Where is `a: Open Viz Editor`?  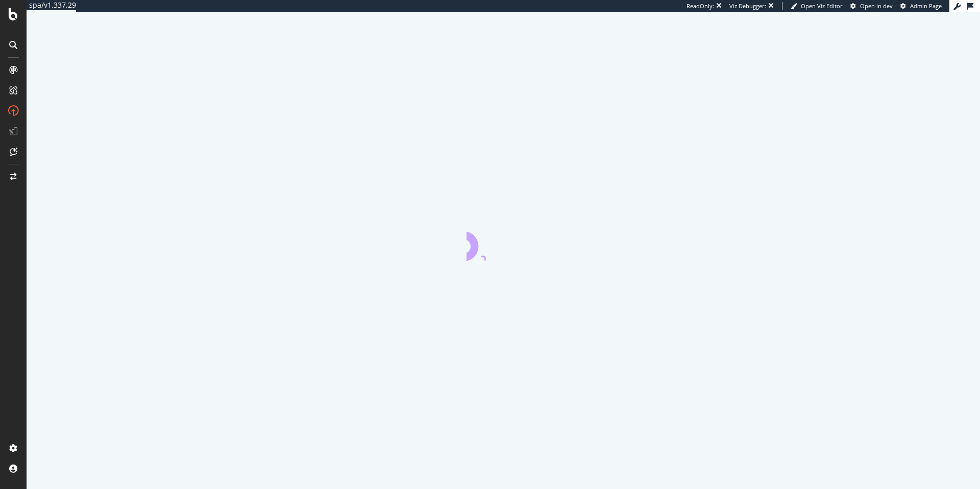
a: Open Viz Editor is located at coordinates (816, 6).